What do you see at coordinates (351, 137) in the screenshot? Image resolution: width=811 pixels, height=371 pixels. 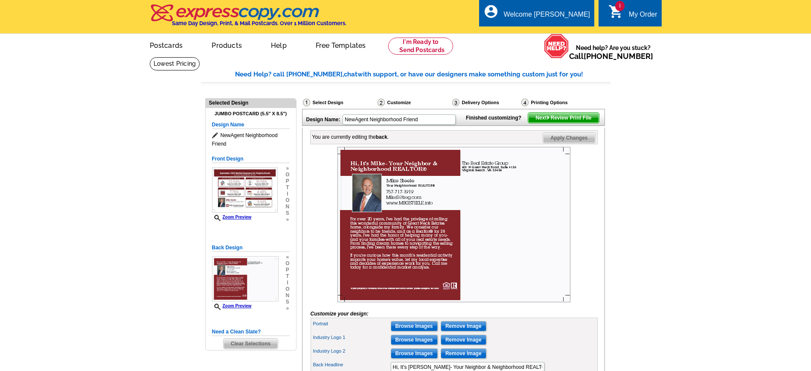 I see `div: You are currently editing the .` at bounding box center [351, 137].